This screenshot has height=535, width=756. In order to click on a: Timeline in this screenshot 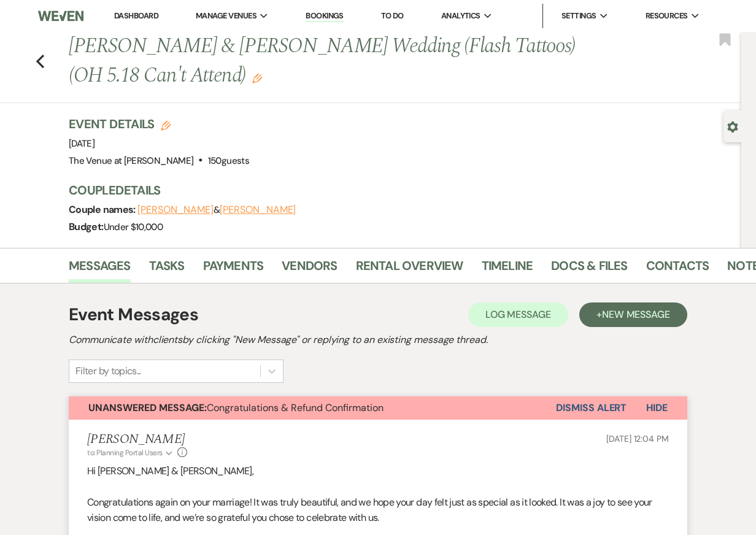, I will do `click(507, 269)`.